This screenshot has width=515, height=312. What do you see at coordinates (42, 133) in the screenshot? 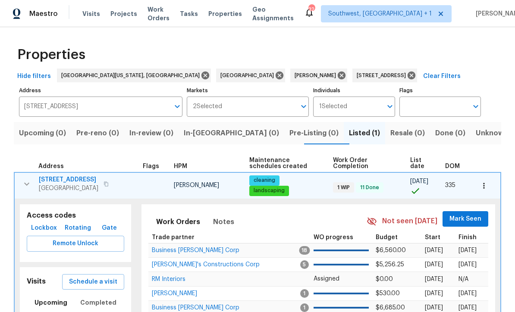
I see `span: Upcoming (0)` at bounding box center [42, 133].